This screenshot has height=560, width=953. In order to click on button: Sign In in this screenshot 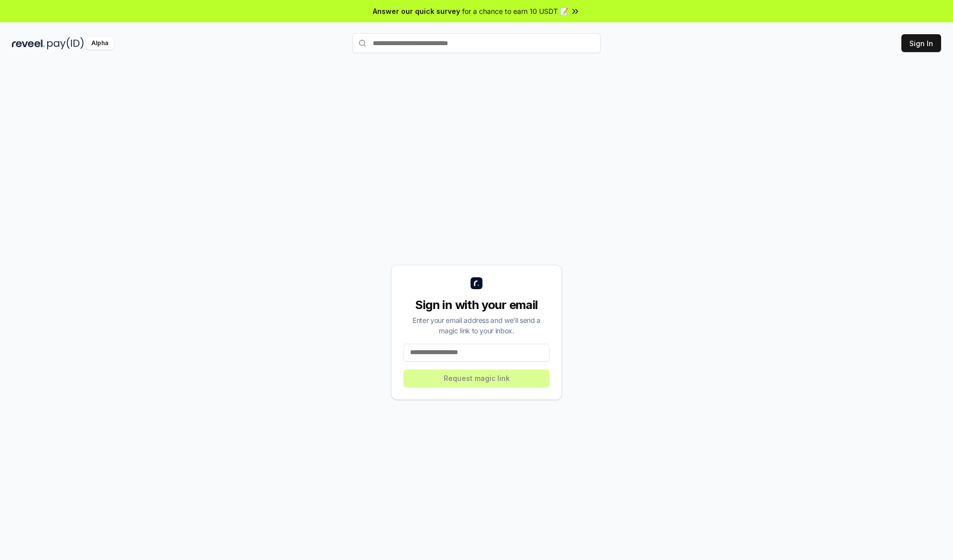, I will do `click(921, 43)`.